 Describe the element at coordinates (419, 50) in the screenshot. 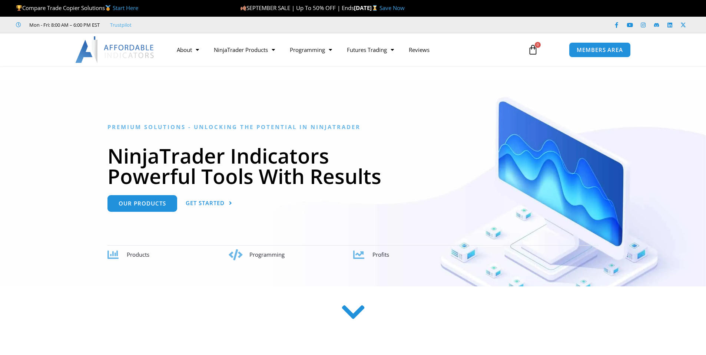

I see `a: Reviews` at that location.